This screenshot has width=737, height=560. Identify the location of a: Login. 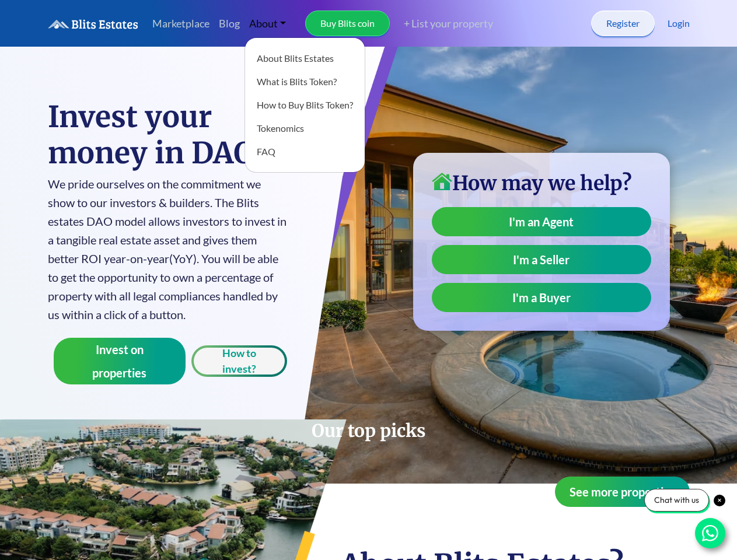
(678, 23).